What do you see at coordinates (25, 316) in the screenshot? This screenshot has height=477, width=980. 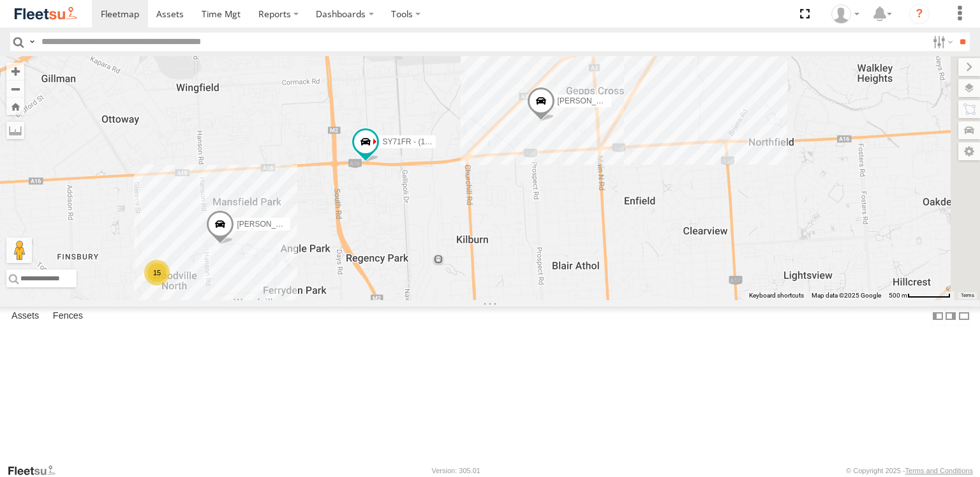 I see `label: Assets` at bounding box center [25, 316].